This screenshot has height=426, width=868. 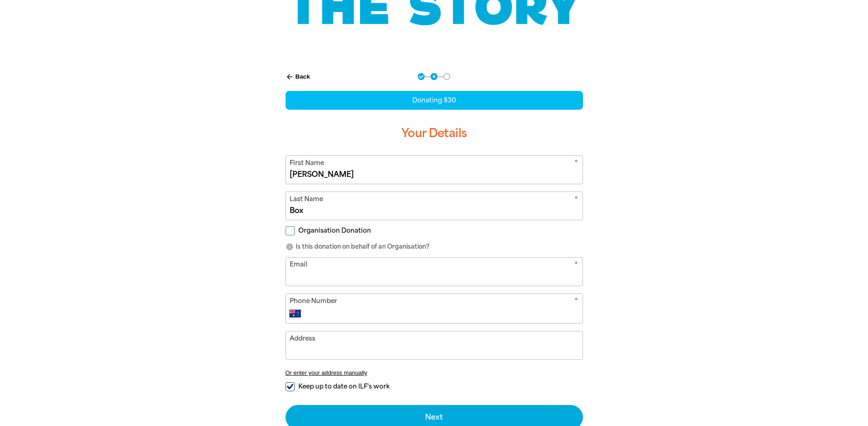 What do you see at coordinates (421, 77) in the screenshot?
I see `button: Navigate to step 1 of 3 to enter your donation amount` at bounding box center [421, 77].